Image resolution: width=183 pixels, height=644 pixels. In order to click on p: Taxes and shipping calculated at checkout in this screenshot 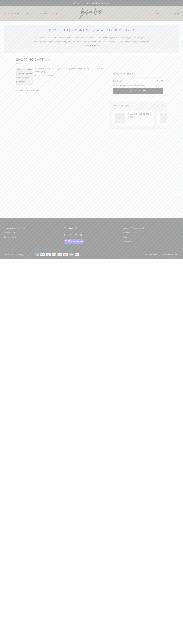, I will do `click(138, 85)`.